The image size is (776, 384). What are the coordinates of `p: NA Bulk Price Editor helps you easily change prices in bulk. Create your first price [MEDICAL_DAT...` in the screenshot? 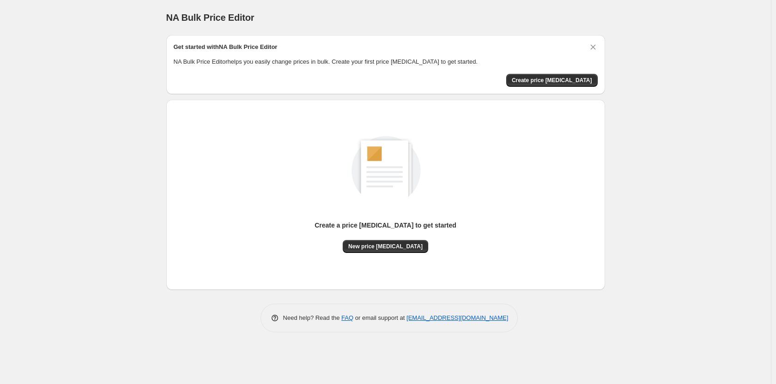 It's located at (386, 62).